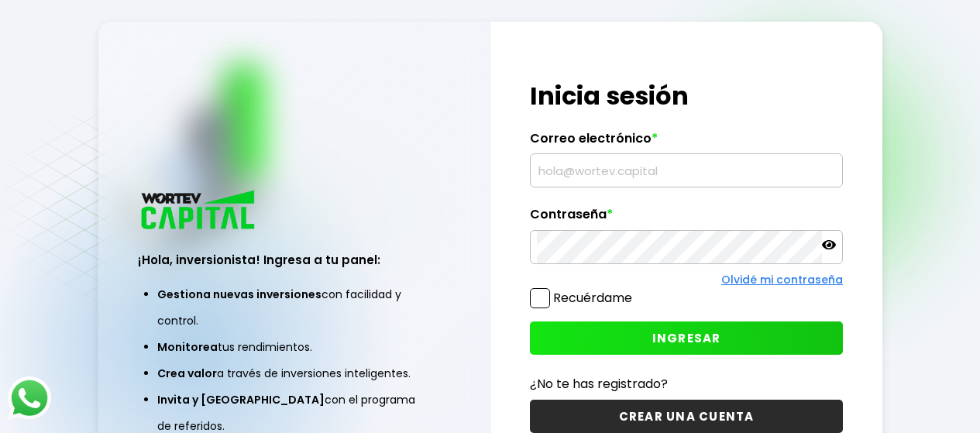 The width and height of the screenshot is (980, 433). Describe the element at coordinates (29, 398) in the screenshot. I see `img: logos_whatsapp-icon.242b2217.svg` at that location.